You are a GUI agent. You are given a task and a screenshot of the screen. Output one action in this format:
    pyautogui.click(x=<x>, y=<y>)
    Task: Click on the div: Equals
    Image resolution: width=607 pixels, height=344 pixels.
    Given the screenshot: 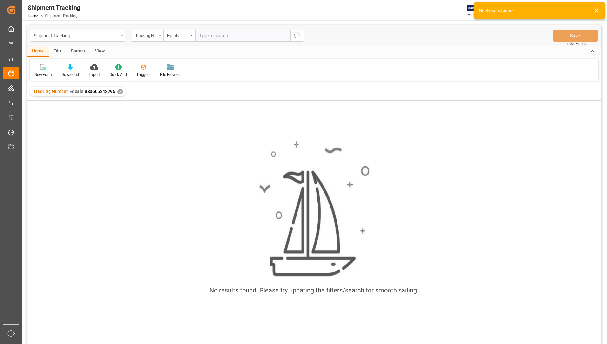 What is the action you would take?
    pyautogui.click(x=178, y=35)
    